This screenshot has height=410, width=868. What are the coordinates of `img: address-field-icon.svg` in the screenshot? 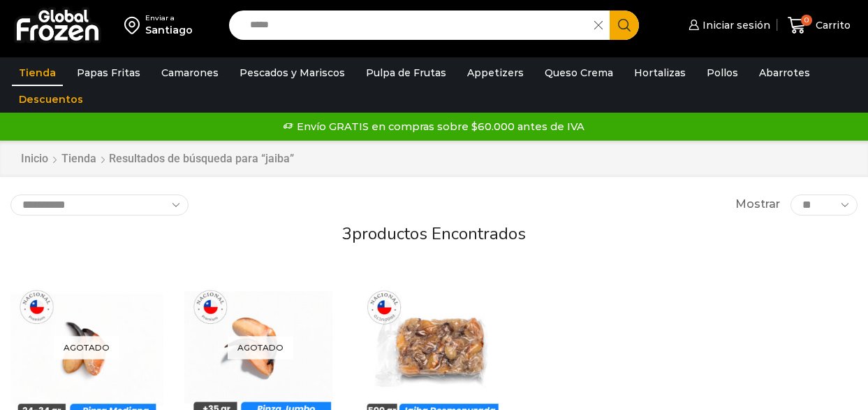 It's located at (135, 25).